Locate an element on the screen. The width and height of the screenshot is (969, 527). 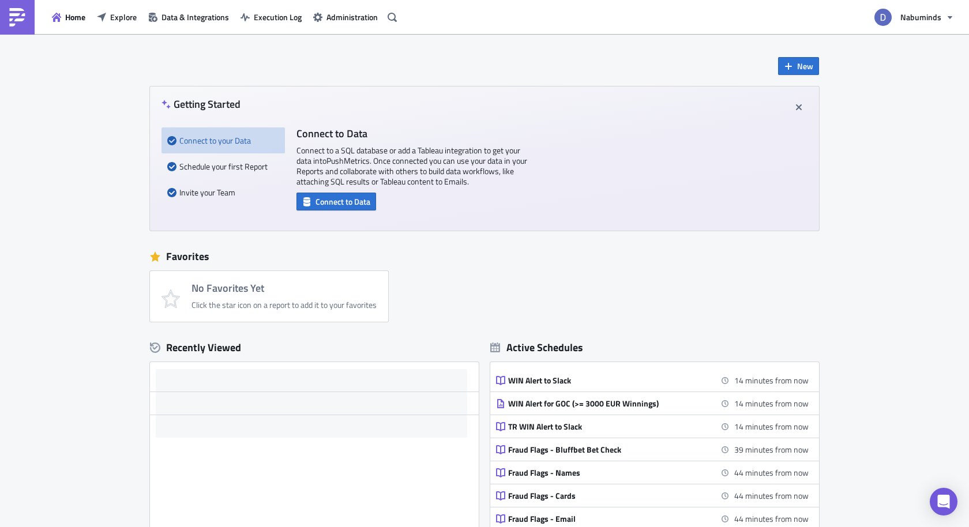
div: Click the star icon on a report to add it to your favorites is located at coordinates (284, 305).